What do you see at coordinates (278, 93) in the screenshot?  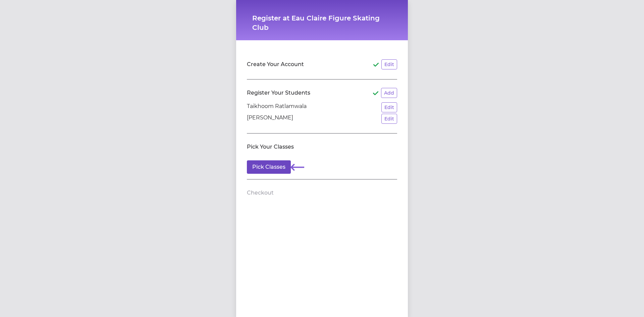 I see `h2: Register Your Students` at bounding box center [278, 93].